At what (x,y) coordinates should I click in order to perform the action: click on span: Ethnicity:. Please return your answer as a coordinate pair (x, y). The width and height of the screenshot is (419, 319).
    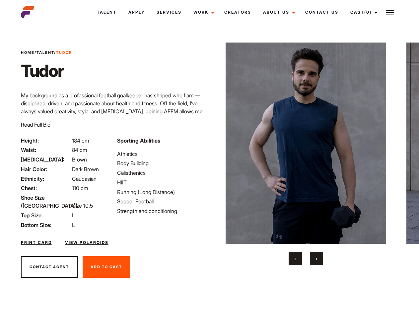
    Looking at the image, I should click on (46, 179).